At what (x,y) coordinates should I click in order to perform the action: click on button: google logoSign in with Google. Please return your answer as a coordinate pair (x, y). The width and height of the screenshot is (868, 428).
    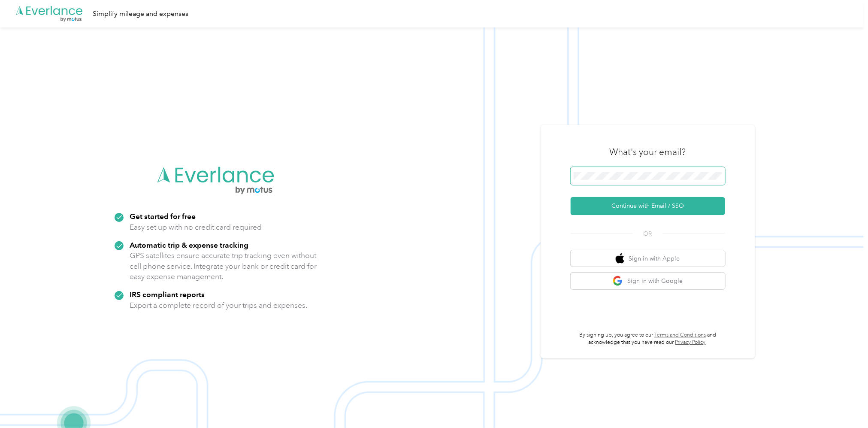
    Looking at the image, I should click on (648, 281).